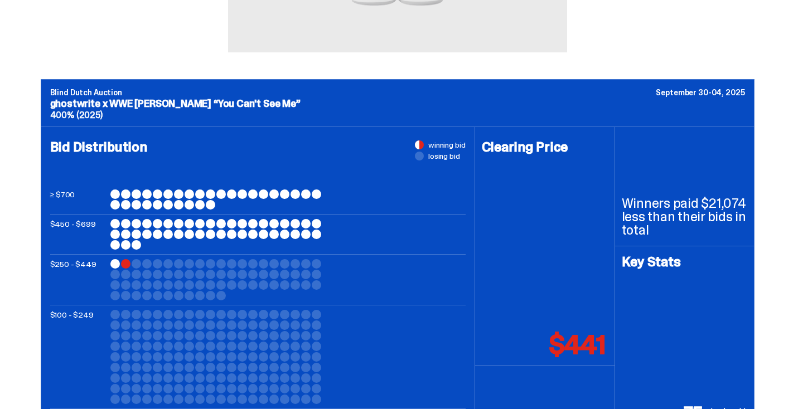  Describe the element at coordinates (700, 93) in the screenshot. I see `p: September 30-04, 2025` at that location.